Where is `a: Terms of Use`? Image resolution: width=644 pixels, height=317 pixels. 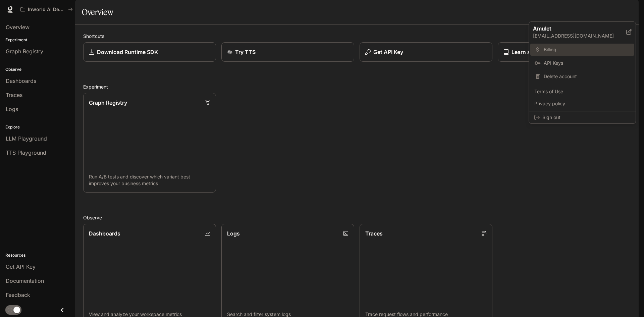
a: Terms of Use is located at coordinates (583, 91).